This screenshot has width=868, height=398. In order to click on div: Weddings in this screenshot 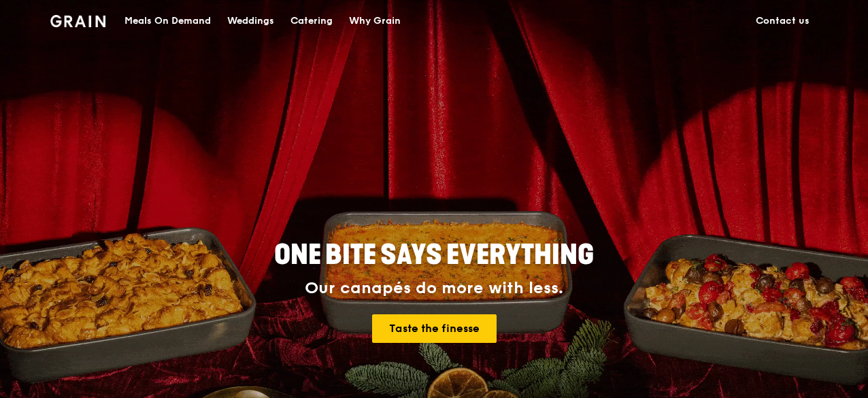, I will do `click(250, 21)`.